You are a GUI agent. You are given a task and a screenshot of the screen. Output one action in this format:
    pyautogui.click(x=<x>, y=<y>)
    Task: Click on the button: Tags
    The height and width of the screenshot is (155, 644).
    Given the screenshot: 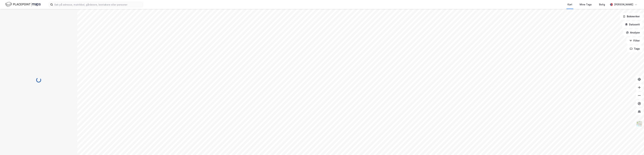 What is the action you would take?
    pyautogui.click(x=635, y=49)
    